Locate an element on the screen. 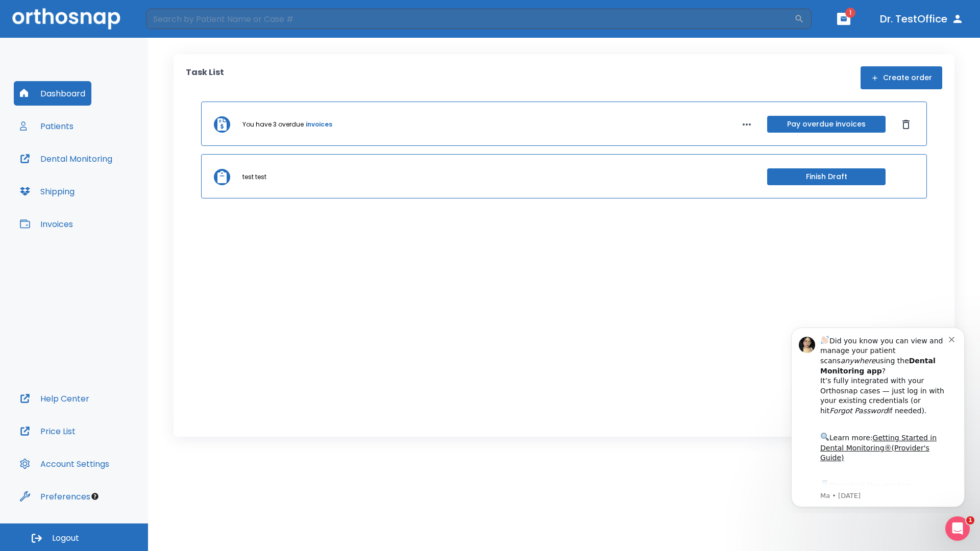  i: anywhere is located at coordinates (82, 42).